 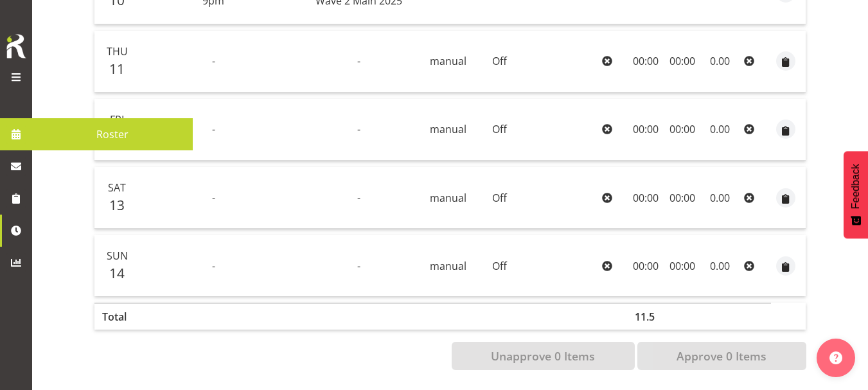 What do you see at coordinates (117, 256) in the screenshot?
I see `span: Sun` at bounding box center [117, 256].